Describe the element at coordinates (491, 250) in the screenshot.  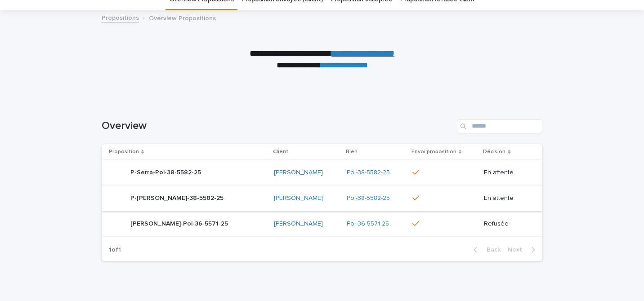
I see `span: Back` at that location.